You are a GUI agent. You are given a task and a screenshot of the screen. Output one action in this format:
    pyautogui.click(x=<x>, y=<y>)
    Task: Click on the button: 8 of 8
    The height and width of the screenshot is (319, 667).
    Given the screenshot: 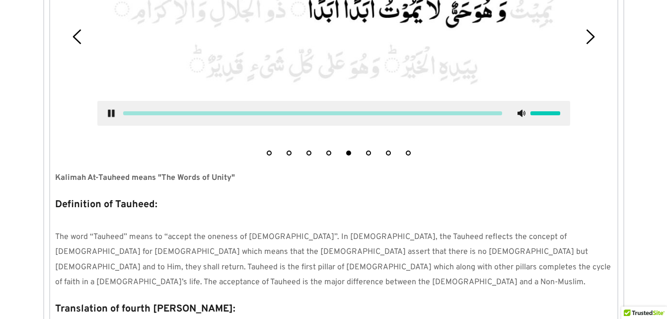 What is the action you would take?
    pyautogui.click(x=408, y=153)
    